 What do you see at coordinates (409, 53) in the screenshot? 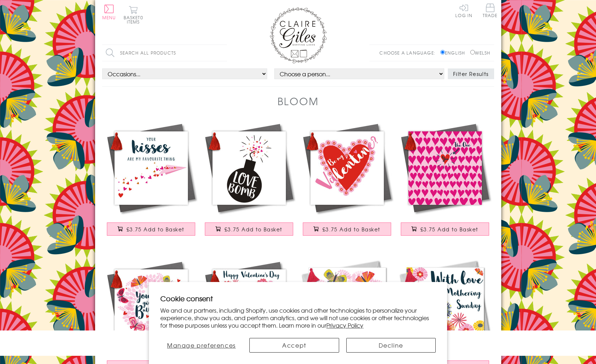
I see `p: Choose a language:` at bounding box center [409, 53].